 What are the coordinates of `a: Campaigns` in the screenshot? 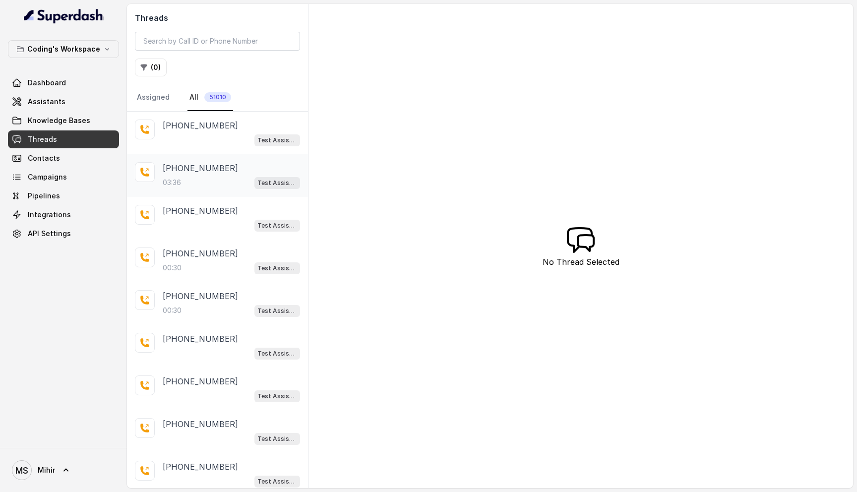 It's located at (63, 177).